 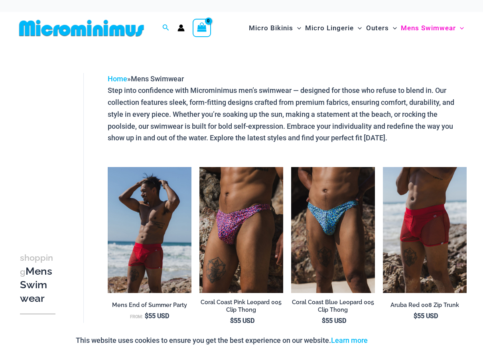 I want to click on span: Micro Lingerie, so click(x=329, y=28).